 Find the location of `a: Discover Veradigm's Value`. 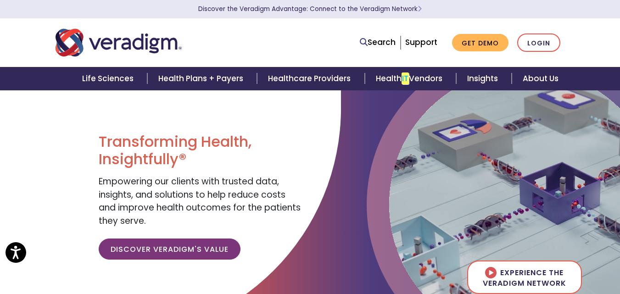

a: Discover Veradigm's Value is located at coordinates (169, 249).